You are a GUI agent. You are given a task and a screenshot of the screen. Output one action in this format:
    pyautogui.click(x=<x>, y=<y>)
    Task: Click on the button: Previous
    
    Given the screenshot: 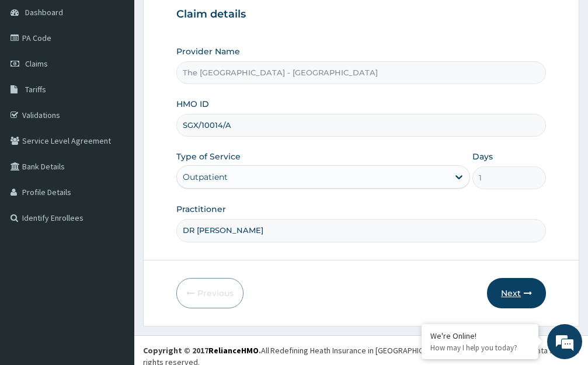 What is the action you would take?
    pyautogui.click(x=210, y=294)
    